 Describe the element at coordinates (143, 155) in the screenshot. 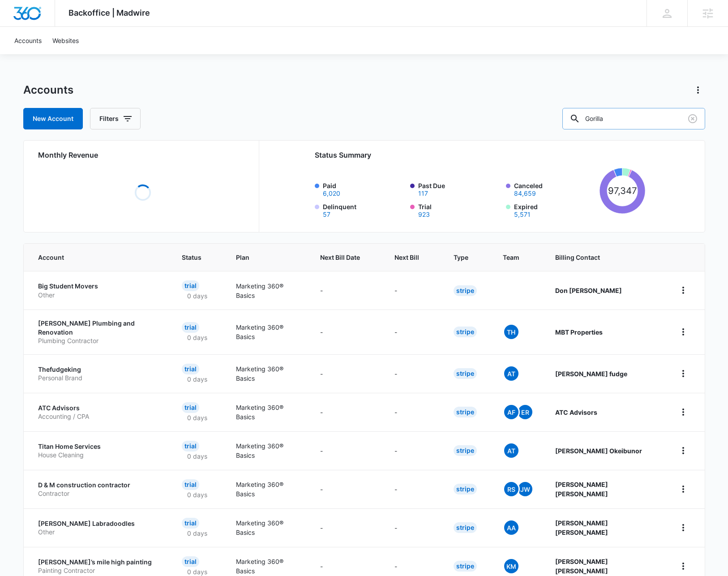

I see `h2: Monthly Revenue` at that location.